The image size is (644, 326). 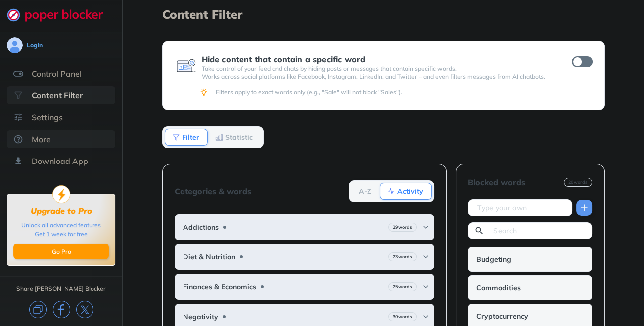 What do you see at coordinates (60, 161) in the screenshot?
I see `div: Download App` at bounding box center [60, 161].